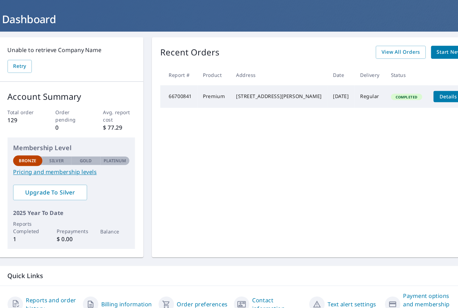 This screenshot has height=308, width=458. I want to click on p: Recent Orders, so click(190, 50).